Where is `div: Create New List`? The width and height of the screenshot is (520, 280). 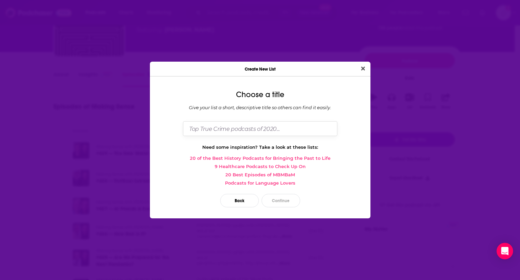
div: Create New List is located at coordinates (260, 69).